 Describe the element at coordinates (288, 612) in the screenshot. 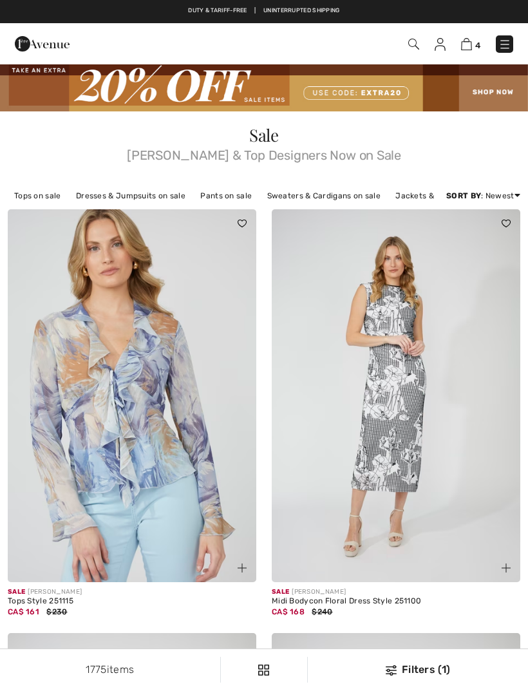

I see `span: CA$ 168` at that location.